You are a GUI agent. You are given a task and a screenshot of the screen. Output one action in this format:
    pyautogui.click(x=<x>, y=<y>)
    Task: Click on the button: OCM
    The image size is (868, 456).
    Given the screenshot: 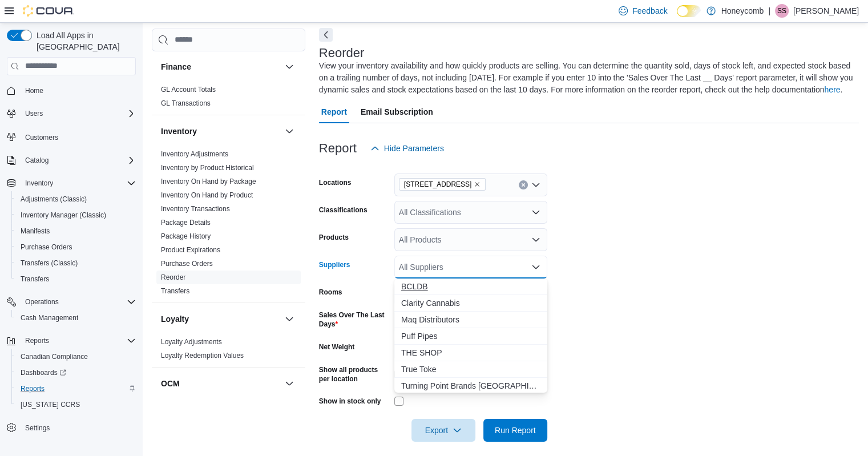 What is the action you would take?
    pyautogui.click(x=290, y=383)
    